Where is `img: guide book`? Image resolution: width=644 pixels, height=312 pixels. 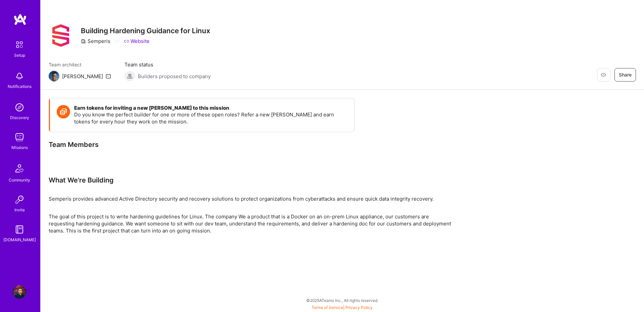
img: guide book is located at coordinates (19, 229).